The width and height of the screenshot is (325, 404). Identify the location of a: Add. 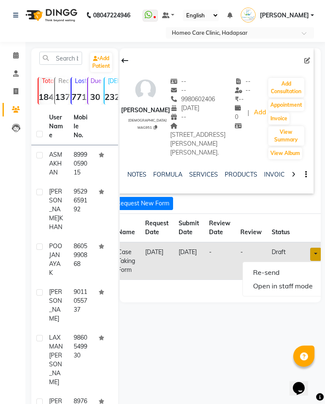
(260, 113).